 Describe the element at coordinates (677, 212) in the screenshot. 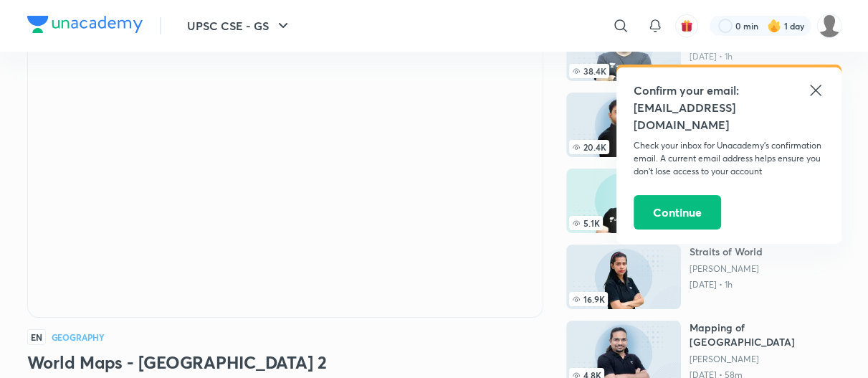

I see `button: Continue` at that location.